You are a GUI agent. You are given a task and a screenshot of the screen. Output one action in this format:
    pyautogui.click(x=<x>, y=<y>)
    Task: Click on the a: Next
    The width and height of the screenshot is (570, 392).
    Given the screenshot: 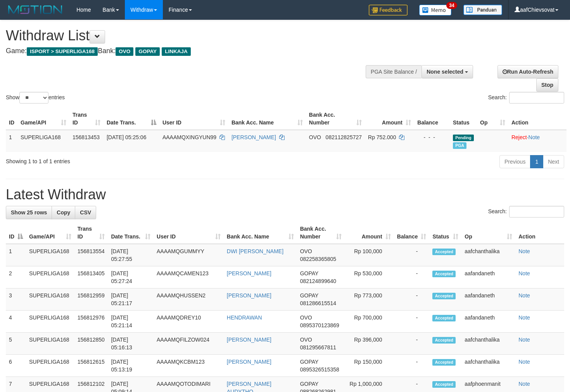 What is the action you would take?
    pyautogui.click(x=553, y=162)
    